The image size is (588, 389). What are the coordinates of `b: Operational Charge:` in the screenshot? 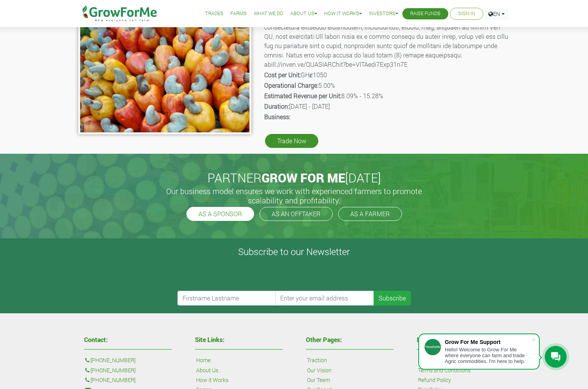 It's located at (291, 85).